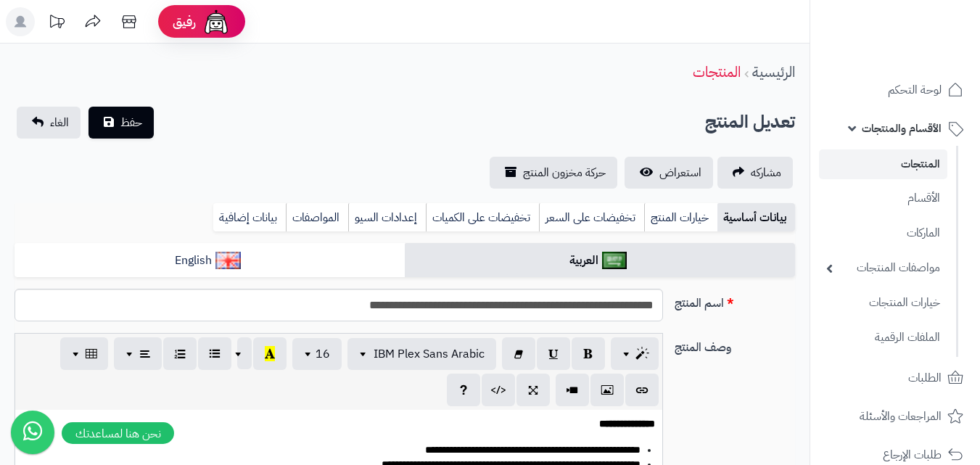 The height and width of the screenshot is (465, 980). Describe the element at coordinates (669, 173) in the screenshot. I see `a: استعراض` at that location.